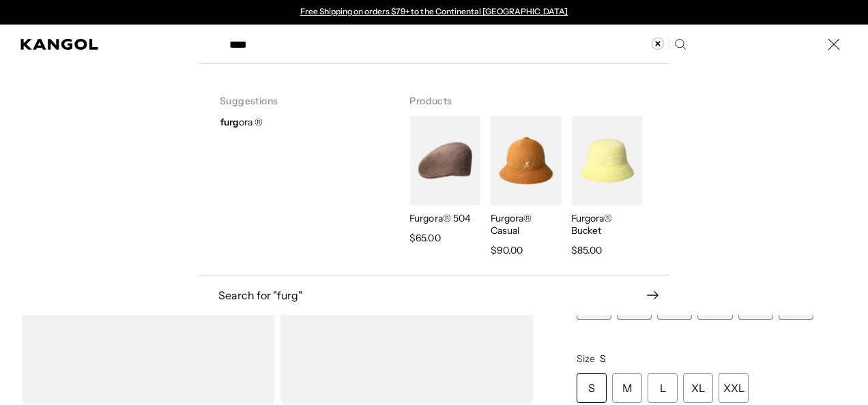 The image size is (868, 405). I want to click on h3: Suggestions, so click(293, 97).